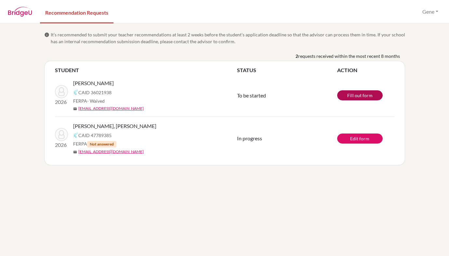 The width and height of the screenshot is (449, 256). What do you see at coordinates (77, 12) in the screenshot?
I see `a: Recommendation Requests` at bounding box center [77, 12].